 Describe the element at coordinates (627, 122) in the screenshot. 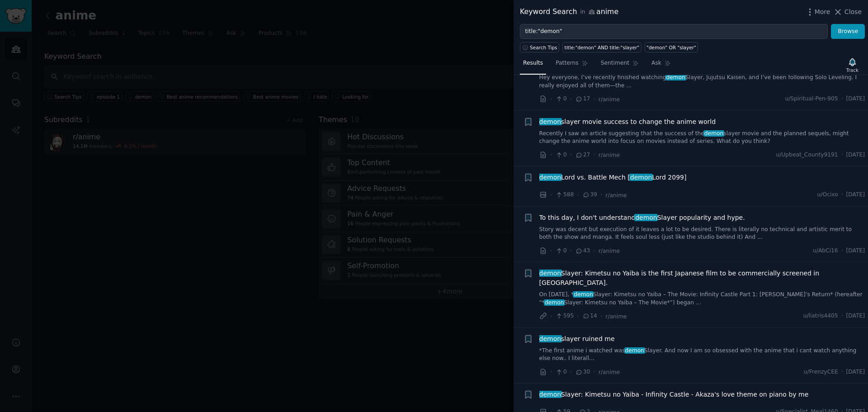

I see `a: demonslayer movie success to change the anime world` at that location.